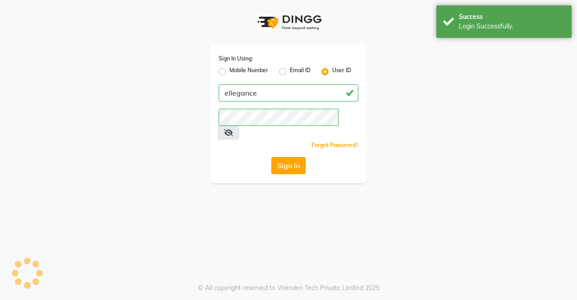 The width and height of the screenshot is (577, 300). What do you see at coordinates (512, 17) in the screenshot?
I see `div: Success` at bounding box center [512, 17].